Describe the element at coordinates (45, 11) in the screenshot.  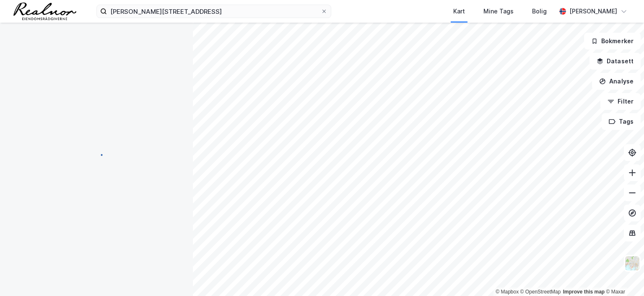
I see `img: realnor-logo.934646d98de889bb5806.png` at that location.